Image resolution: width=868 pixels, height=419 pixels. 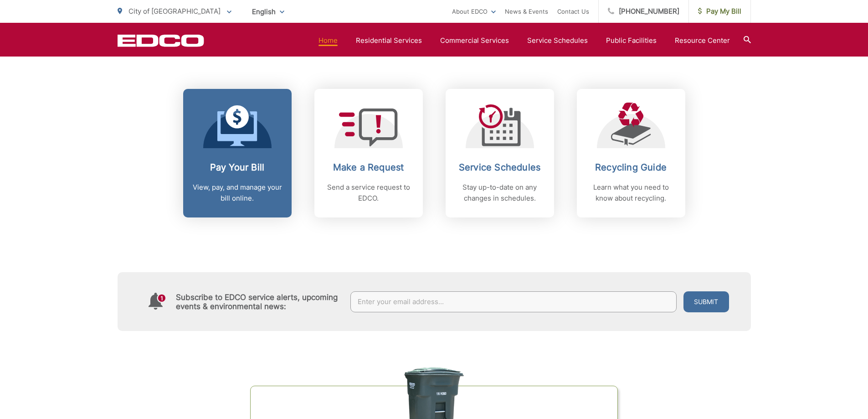 I want to click on h2: Pay Your Bill, so click(x=238, y=168).